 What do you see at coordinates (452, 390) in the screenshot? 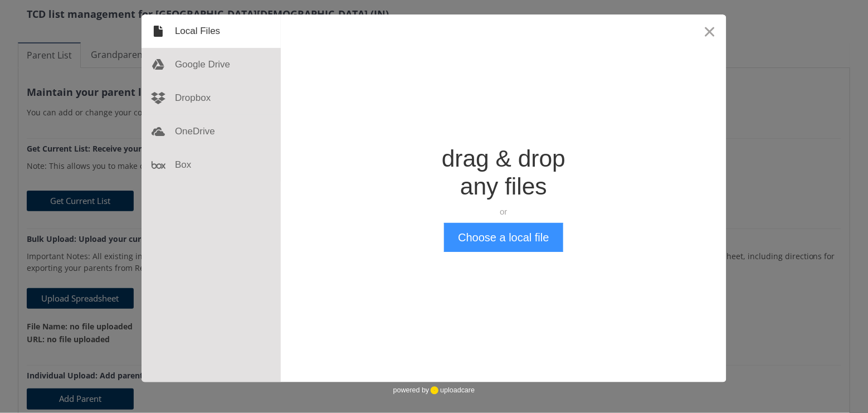
I see `a: uploadcare` at bounding box center [452, 390].